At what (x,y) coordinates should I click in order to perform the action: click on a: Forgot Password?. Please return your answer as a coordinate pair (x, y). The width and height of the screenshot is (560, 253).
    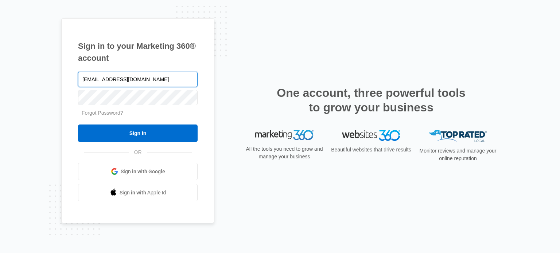
    Looking at the image, I should click on (102, 113).